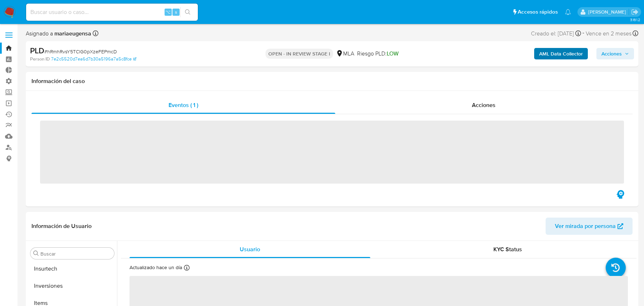 The height and width of the screenshot is (306, 644). Describe the element at coordinates (561, 53) in the screenshot. I see `b: AML Data Collector` at that location.